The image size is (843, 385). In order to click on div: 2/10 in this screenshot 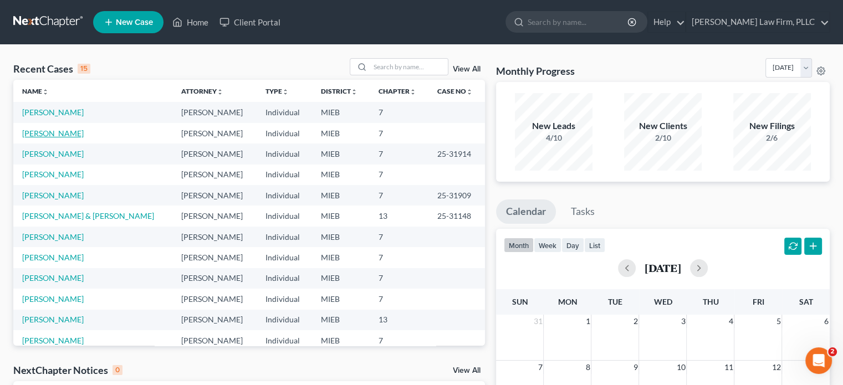, I will do `click(663, 138)`.